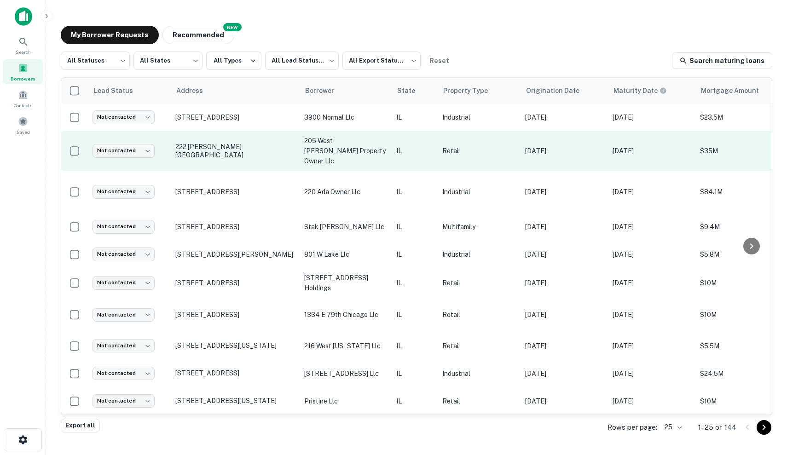  I want to click on div: NEW, so click(232, 27).